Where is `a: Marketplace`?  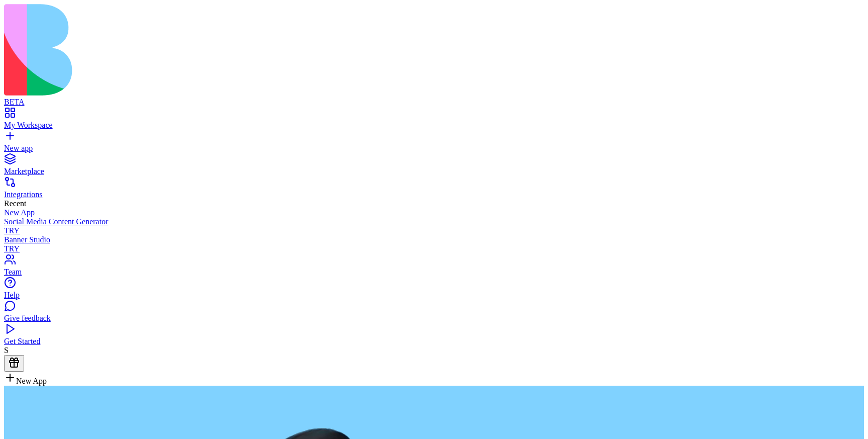
a: Marketplace is located at coordinates (434, 167).